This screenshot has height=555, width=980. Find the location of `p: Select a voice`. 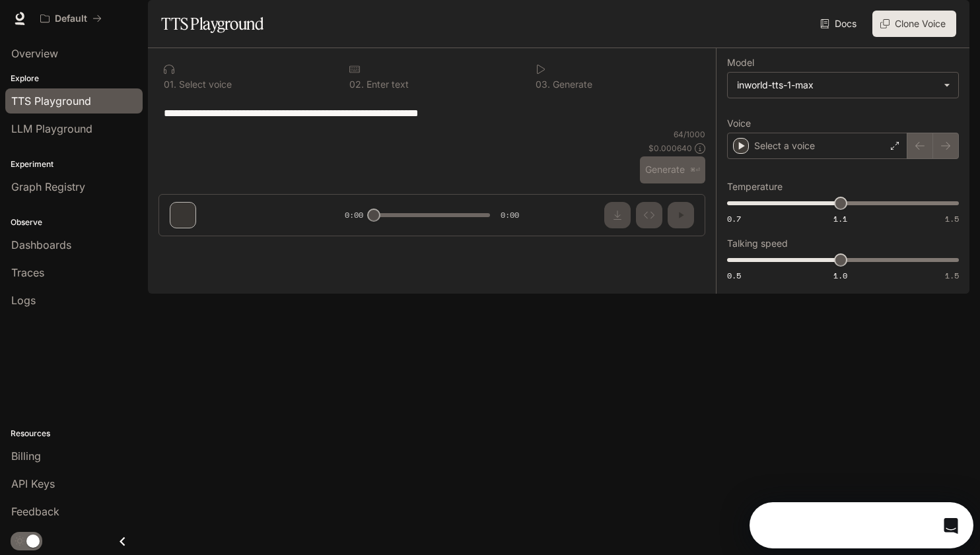

p: Select a voice is located at coordinates (784, 146).